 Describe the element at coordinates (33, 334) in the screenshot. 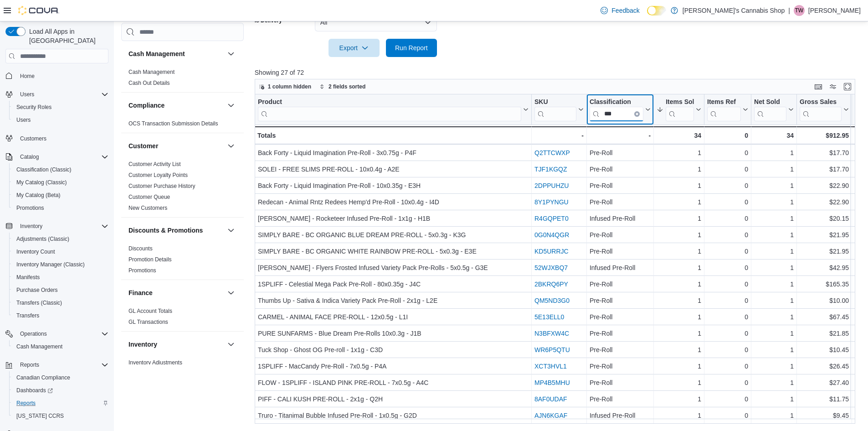

I see `span: Operations` at that location.